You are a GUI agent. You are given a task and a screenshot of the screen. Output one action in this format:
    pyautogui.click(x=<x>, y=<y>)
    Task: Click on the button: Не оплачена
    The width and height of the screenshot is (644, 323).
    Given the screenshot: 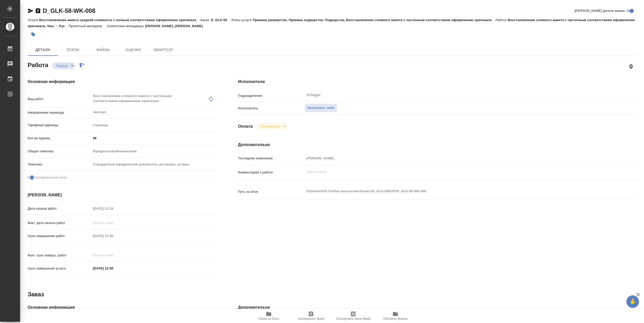 What is the action you would take?
    pyautogui.click(x=270, y=126)
    